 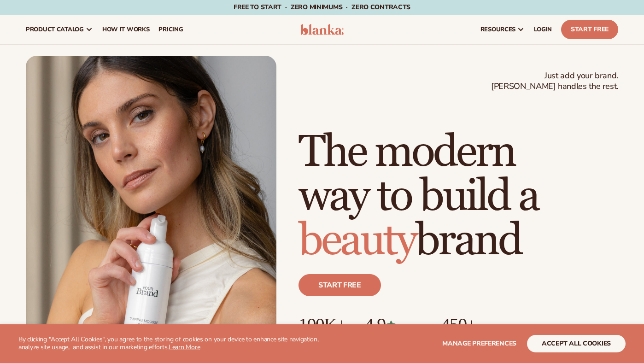 I want to click on a: LOGIN, so click(x=543, y=30).